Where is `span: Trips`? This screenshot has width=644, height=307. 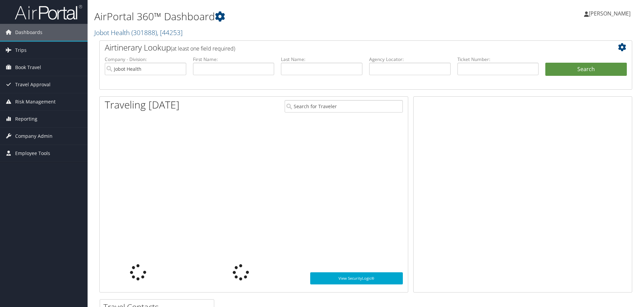 span: Trips is located at coordinates (21, 50).